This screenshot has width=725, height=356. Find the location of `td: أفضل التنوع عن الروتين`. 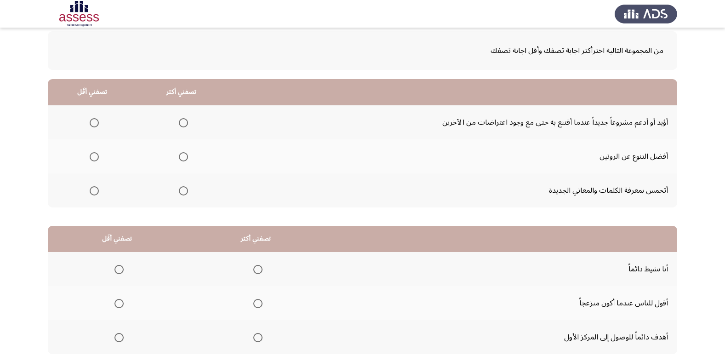

td: أفضل التنوع عن الروتين is located at coordinates (451, 156).